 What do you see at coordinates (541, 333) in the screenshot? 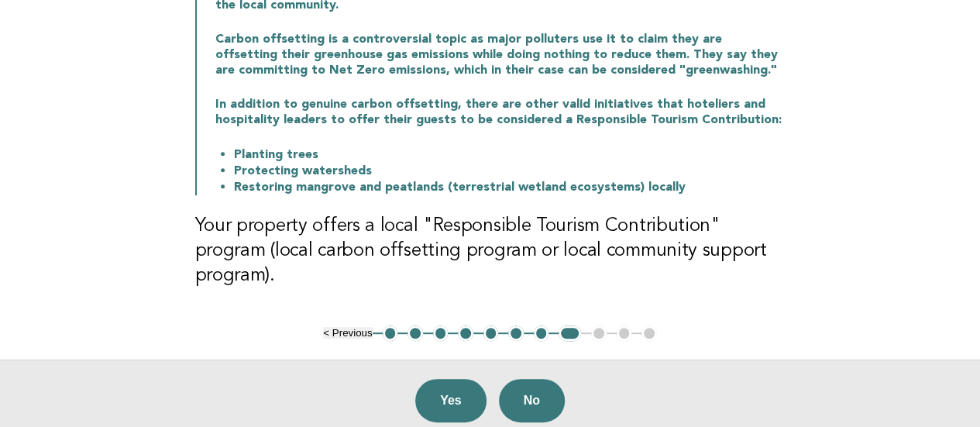
I see `button: 7` at bounding box center [541, 333].